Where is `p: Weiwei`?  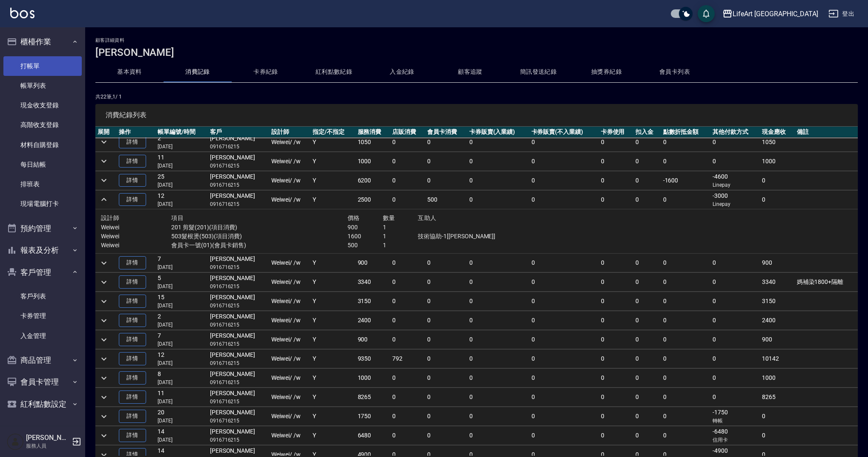
p: Weiwei is located at coordinates (136, 227).